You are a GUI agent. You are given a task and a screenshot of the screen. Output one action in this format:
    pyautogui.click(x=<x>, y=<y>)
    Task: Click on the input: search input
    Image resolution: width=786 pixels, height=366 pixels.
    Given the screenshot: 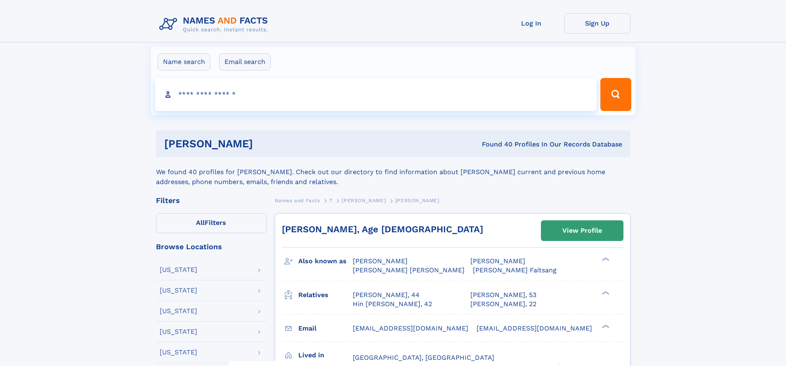 What is the action you would take?
    pyautogui.click(x=376, y=94)
    